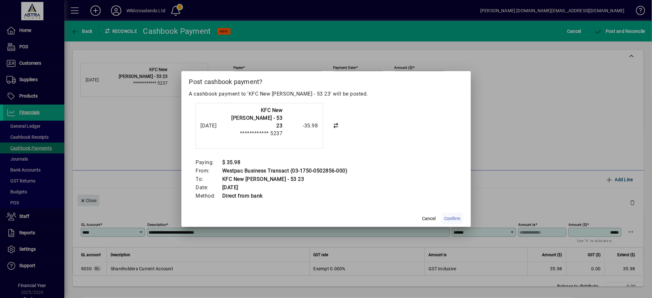  Describe the element at coordinates (453, 218) in the screenshot. I see `button: Confirm` at that location.